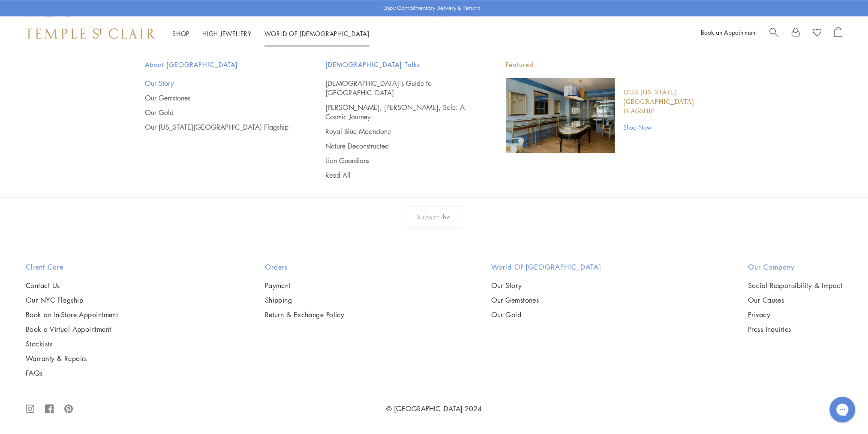  Describe the element at coordinates (774, 33) in the screenshot. I see `a: Search` at that location.